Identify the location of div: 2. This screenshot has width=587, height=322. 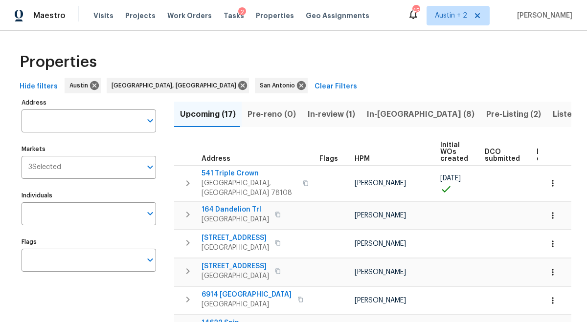
(242, 12).